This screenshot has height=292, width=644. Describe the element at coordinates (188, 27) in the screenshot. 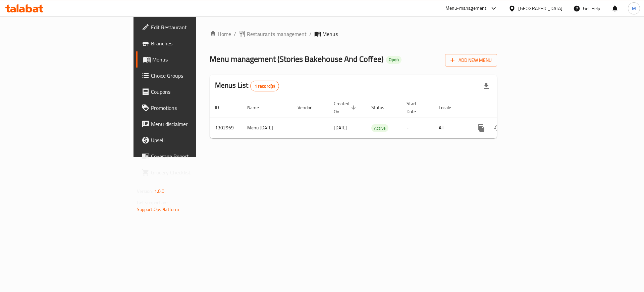

I see `a: Edit Restaurant` at that location.